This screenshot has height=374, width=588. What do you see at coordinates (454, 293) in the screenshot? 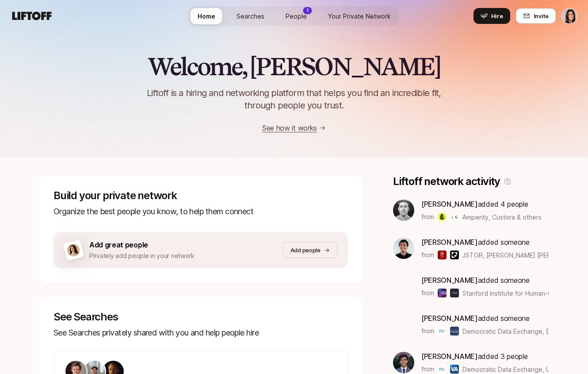
I see `img: J.P. Morgan Asset Management` at bounding box center [454, 293].